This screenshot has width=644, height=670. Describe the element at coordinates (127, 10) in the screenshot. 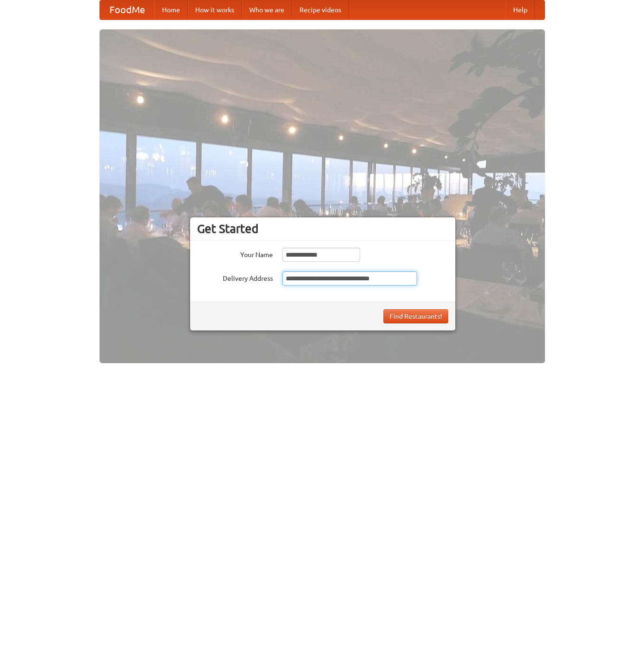

I see `a: FoodMe` at that location.